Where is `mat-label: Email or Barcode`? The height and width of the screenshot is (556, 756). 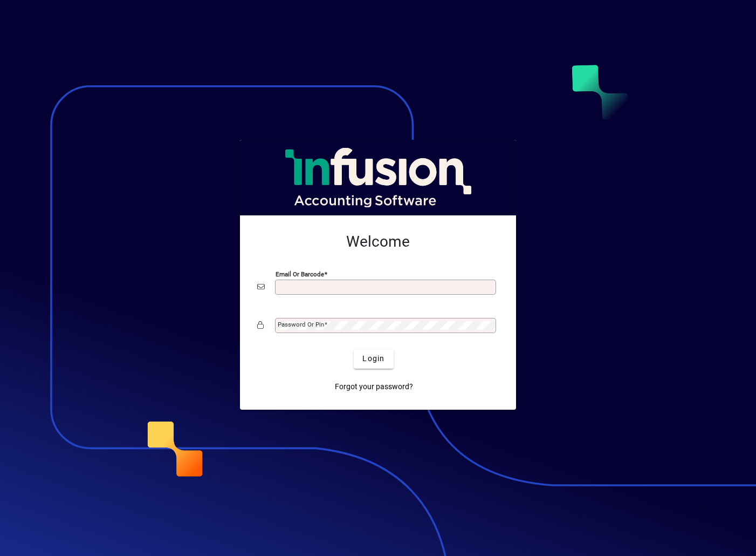 mat-label: Email or Barcode is located at coordinates (300, 274).